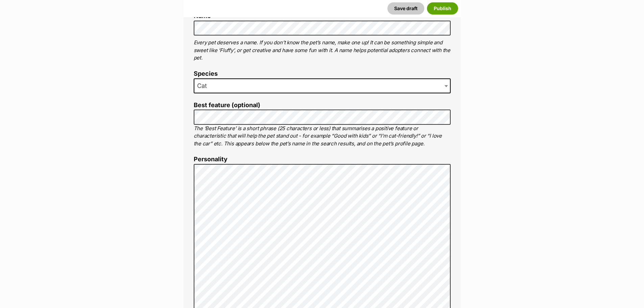 The width and height of the screenshot is (644, 308). Describe the element at coordinates (406, 9) in the screenshot. I see `button: Save draft` at that location.